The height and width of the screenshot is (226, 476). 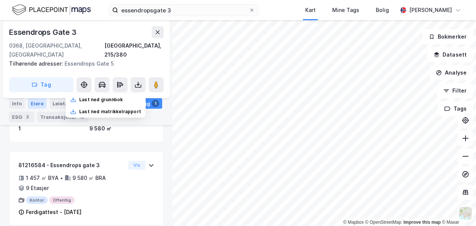 I want to click on button: Tag, so click(x=41, y=85).